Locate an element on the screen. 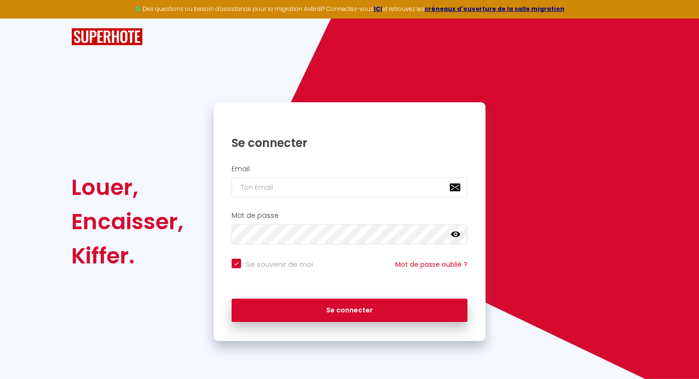 This screenshot has width=699, height=379. input: Ton Email is located at coordinates (350, 187).